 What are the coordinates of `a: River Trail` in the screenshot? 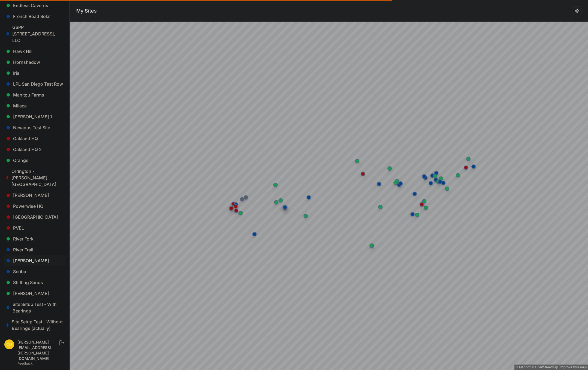 It's located at (34, 250).